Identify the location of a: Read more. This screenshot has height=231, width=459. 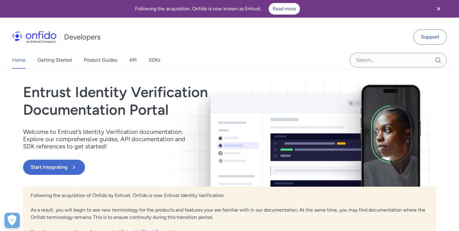
(284, 9).